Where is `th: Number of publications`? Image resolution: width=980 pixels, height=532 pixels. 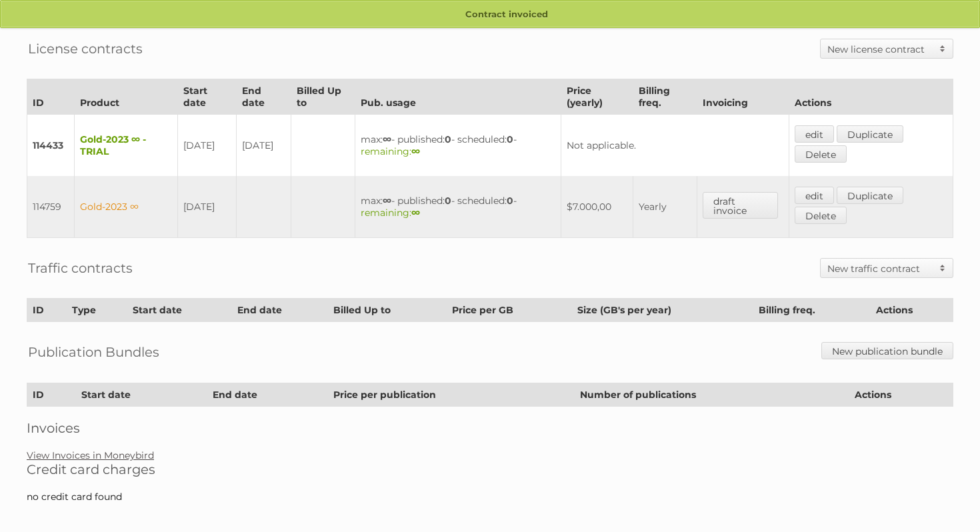
th: Number of publications is located at coordinates (711, 394).